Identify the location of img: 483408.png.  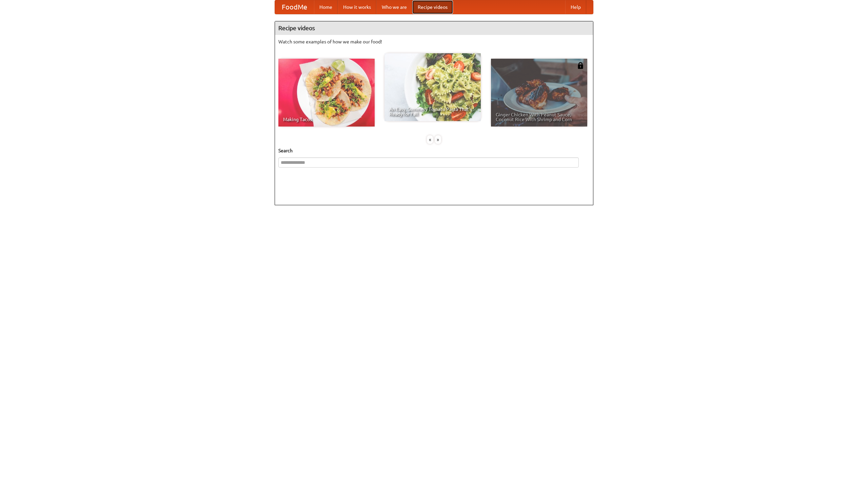
(581, 66).